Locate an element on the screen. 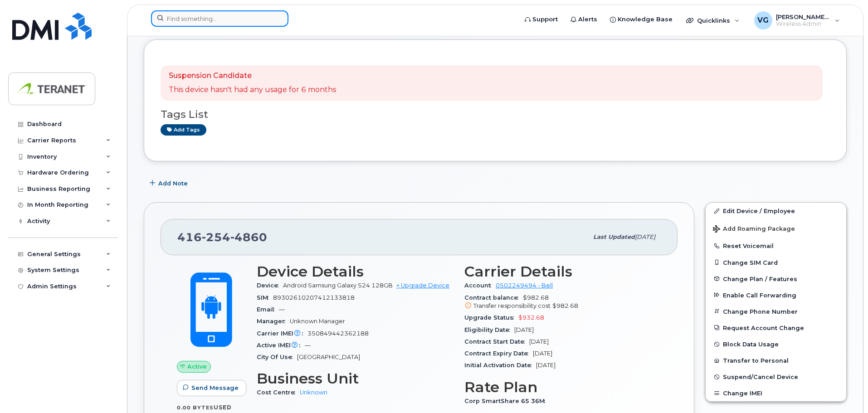  span: Android Samsung Galaxy S24 128GB is located at coordinates (338, 285).